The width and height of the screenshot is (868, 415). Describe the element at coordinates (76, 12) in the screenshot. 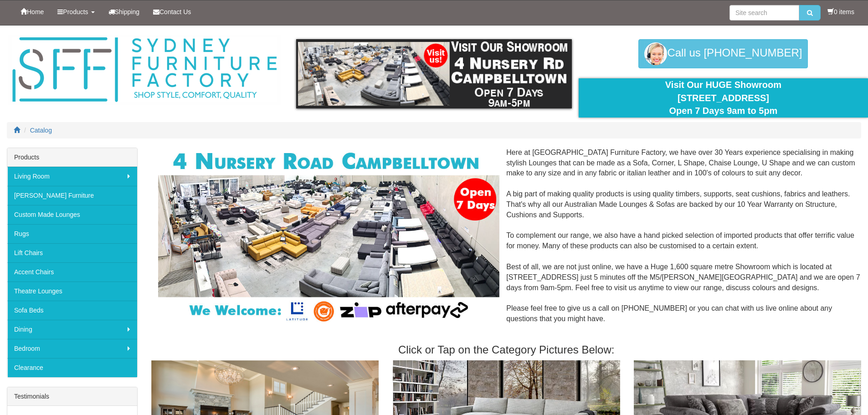

I see `a: Products` at that location.